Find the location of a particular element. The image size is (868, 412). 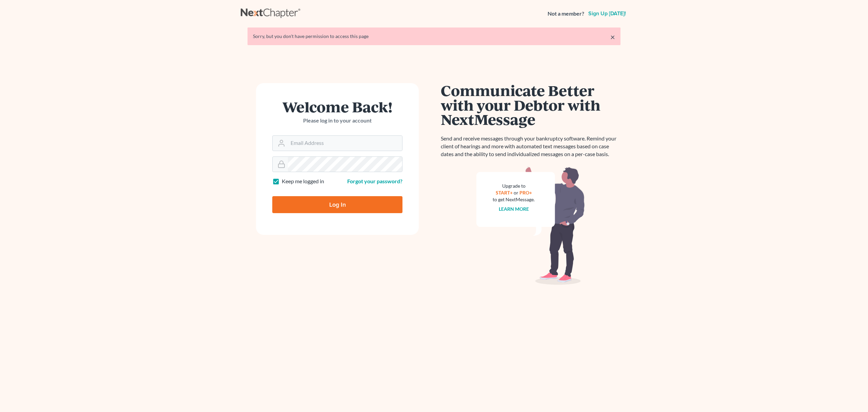

a: Forgot your password? is located at coordinates (375, 181).